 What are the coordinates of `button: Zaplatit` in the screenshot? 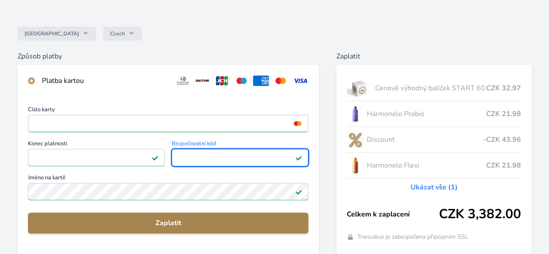 It's located at (168, 223).